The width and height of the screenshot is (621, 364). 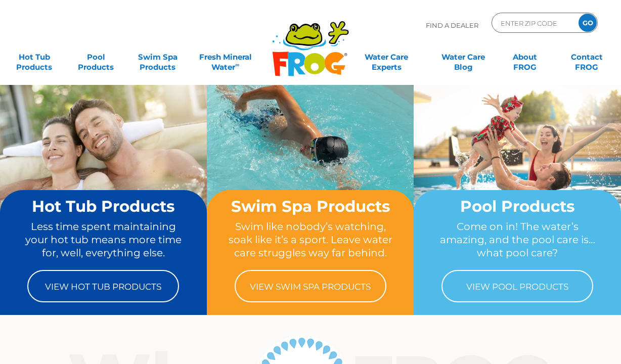 I want to click on a: View Pool Products, so click(x=517, y=286).